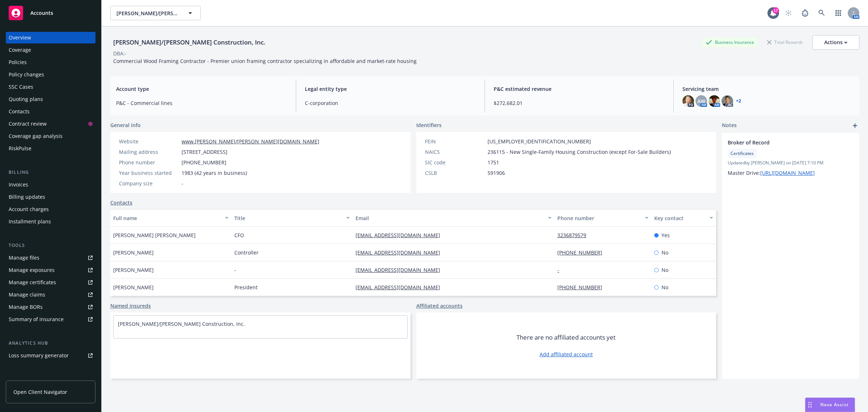 This screenshot has height=412, width=868. Describe the element at coordinates (738, 101) in the screenshot. I see `a: +2` at that location.